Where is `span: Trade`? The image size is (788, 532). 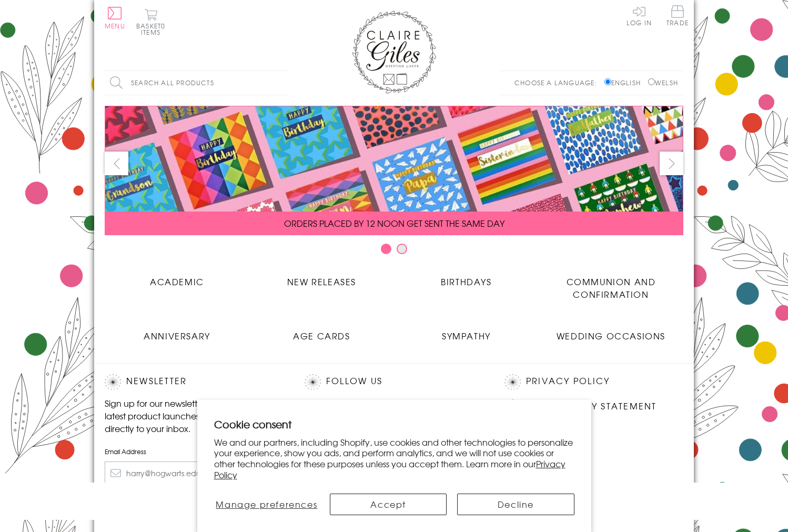
span: Trade is located at coordinates (678, 16).